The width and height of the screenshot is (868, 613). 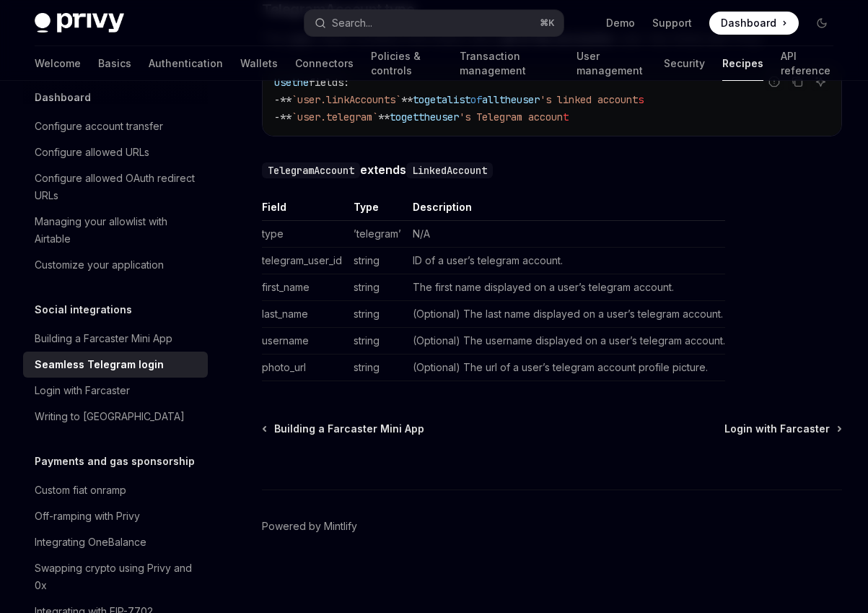 What do you see at coordinates (57, 63) in the screenshot?
I see `a: Welcome` at bounding box center [57, 63].